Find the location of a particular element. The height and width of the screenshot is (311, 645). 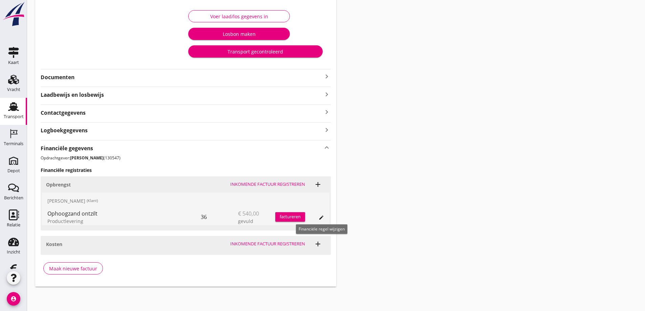

button: Maak nieuwe factuur is located at coordinates (73, 268).